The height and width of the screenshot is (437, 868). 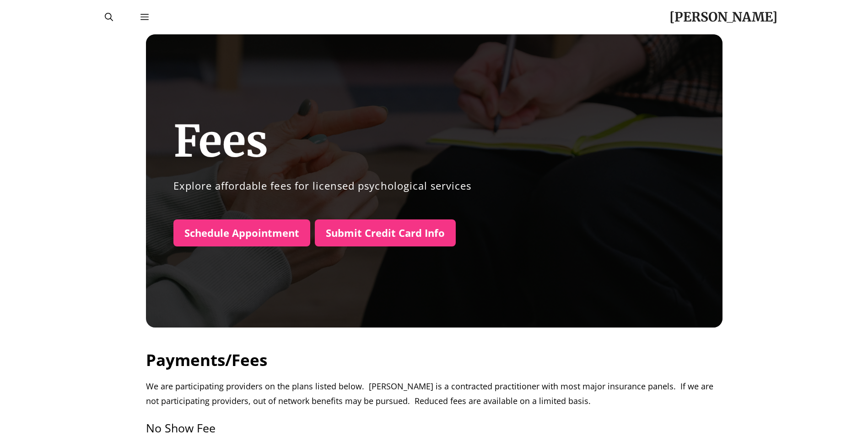 I want to click on h1: Fees, so click(x=220, y=142).